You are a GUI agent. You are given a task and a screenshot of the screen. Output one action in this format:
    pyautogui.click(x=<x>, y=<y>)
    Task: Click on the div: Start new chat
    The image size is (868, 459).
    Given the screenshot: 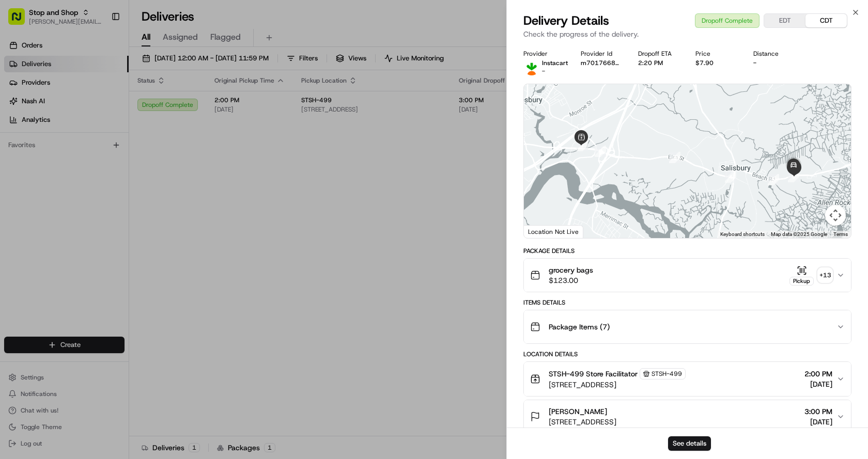 What is the action you would take?
    pyautogui.click(x=102, y=104)
    